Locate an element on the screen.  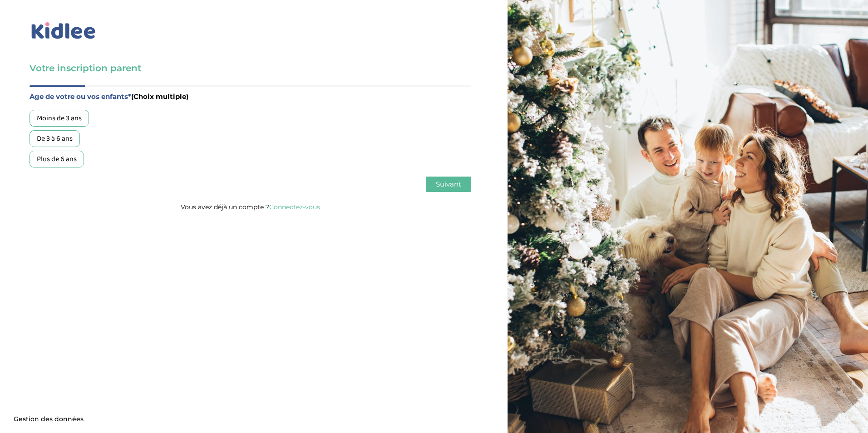
label: Age de votre ou vos enfants* is located at coordinates (250, 97).